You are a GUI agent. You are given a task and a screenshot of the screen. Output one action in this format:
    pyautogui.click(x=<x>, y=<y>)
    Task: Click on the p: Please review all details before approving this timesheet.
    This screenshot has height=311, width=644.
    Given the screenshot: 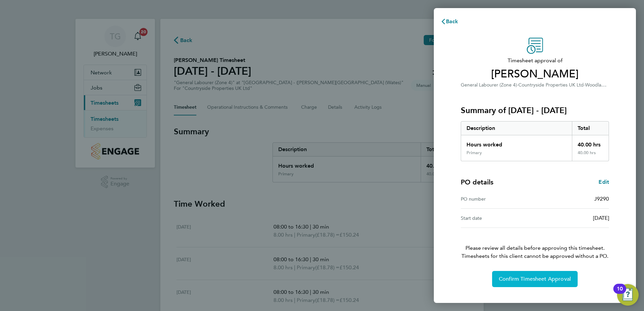 What is the action you would take?
    pyautogui.click(x=535, y=244)
    